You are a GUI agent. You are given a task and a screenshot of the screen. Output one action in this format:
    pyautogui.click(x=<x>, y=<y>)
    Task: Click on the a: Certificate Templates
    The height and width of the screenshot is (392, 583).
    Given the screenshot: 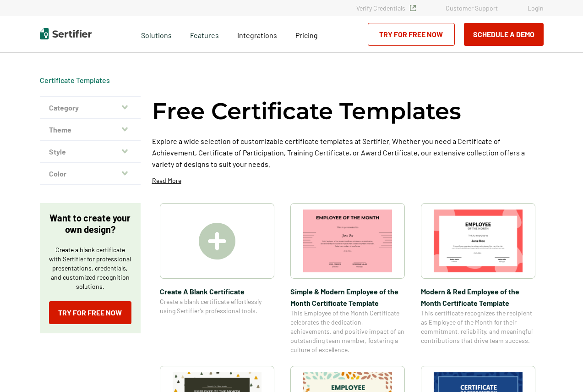 What is the action you would take?
    pyautogui.click(x=75, y=80)
    